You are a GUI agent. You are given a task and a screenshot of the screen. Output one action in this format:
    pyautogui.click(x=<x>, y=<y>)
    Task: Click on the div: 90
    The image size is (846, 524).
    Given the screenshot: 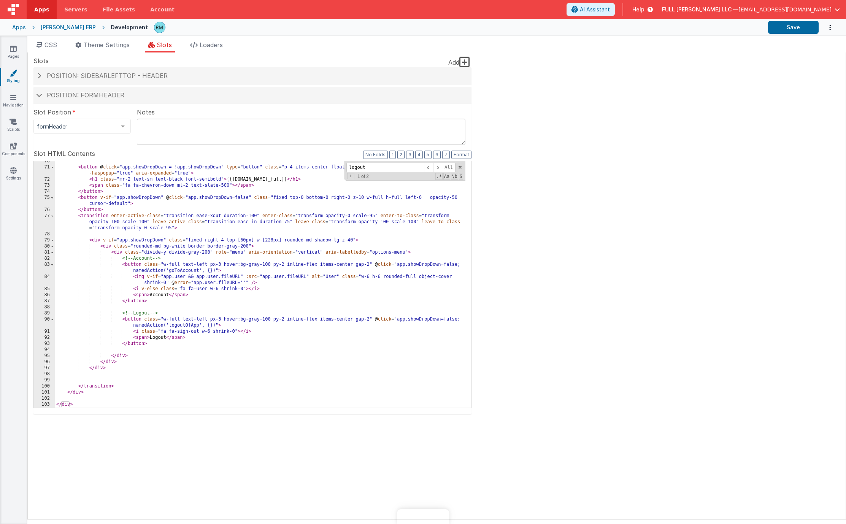 What is the action you would take?
    pyautogui.click(x=44, y=322)
    